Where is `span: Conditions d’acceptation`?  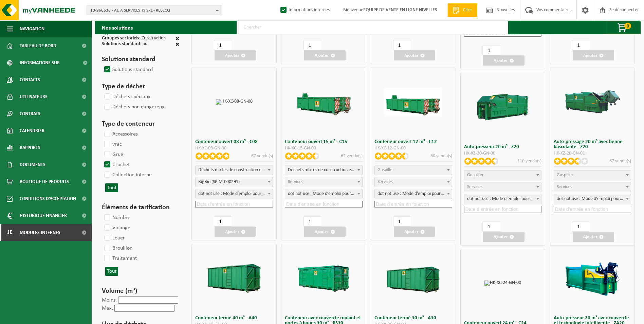
span: Conditions d’acceptation is located at coordinates (48, 199).